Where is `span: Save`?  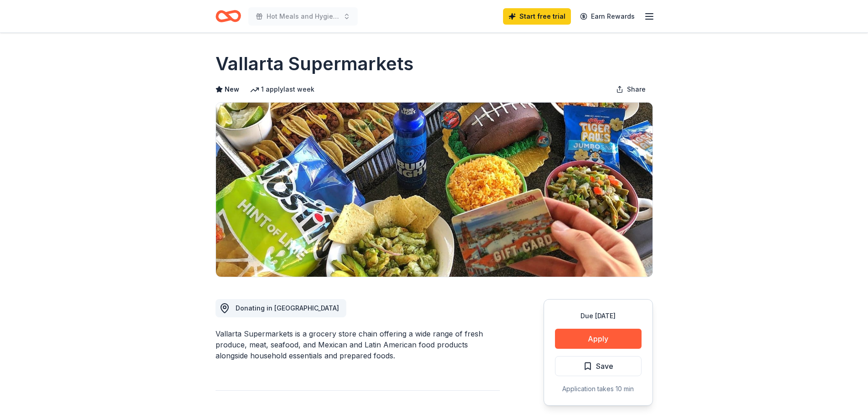 span: Save is located at coordinates (604, 366).